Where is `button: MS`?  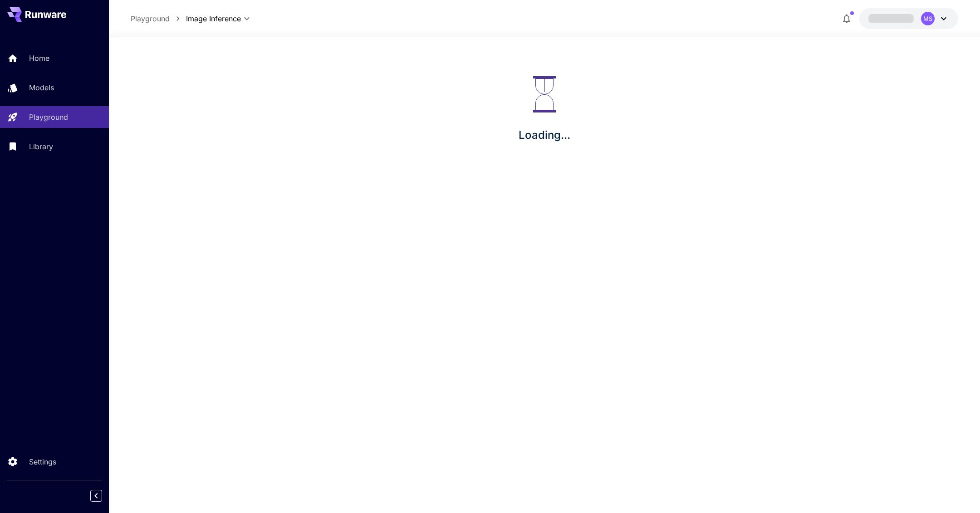 button: MS is located at coordinates (909, 19).